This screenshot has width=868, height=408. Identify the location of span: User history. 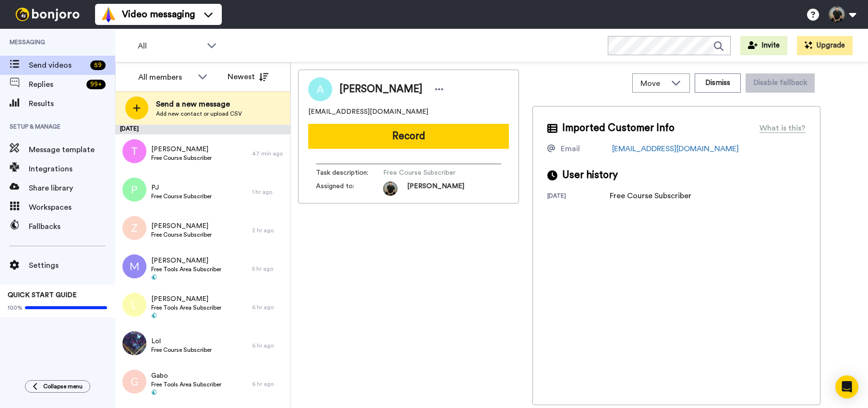
(590, 175).